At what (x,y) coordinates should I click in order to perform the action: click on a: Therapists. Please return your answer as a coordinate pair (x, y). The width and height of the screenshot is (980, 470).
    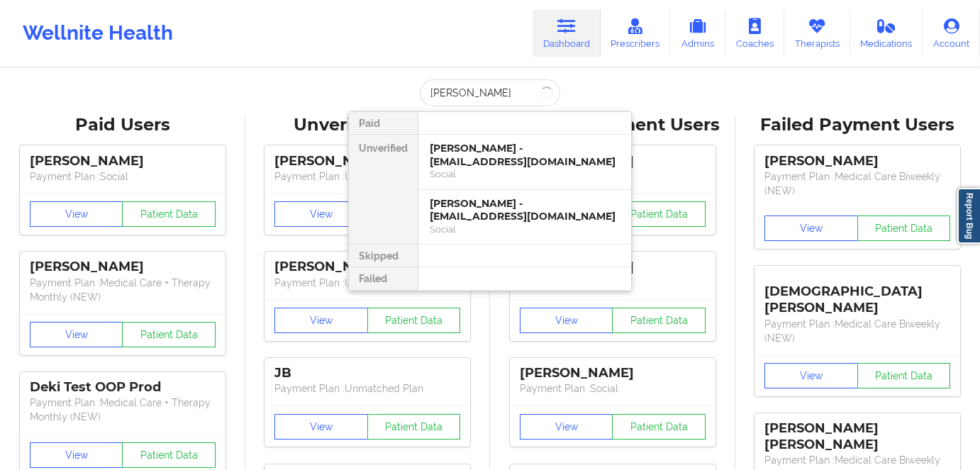
    Looking at the image, I should click on (817, 33).